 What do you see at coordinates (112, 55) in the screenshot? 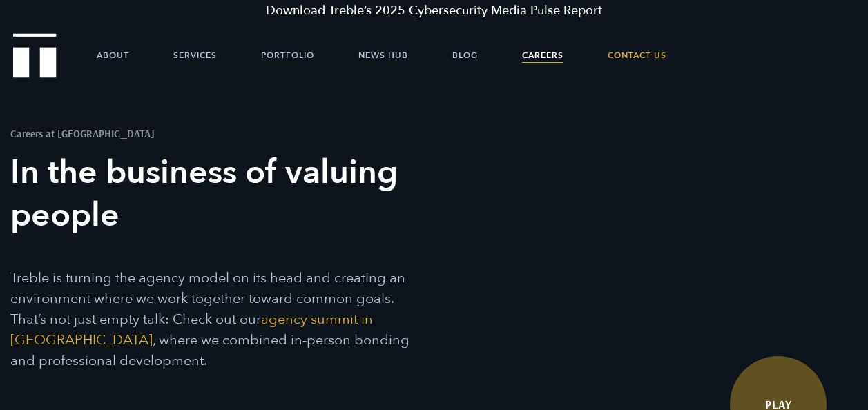
I see `a: About` at bounding box center [112, 55].